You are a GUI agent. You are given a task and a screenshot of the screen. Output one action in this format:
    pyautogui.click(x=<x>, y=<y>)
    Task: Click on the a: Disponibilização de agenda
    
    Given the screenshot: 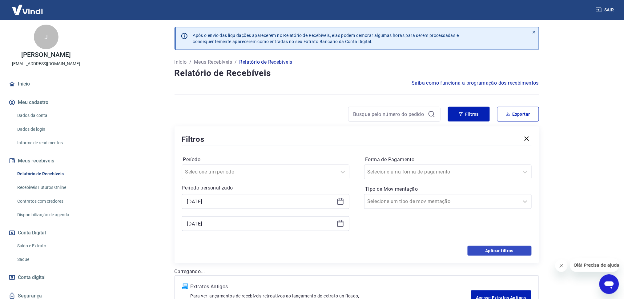 What is the action you would take?
    pyautogui.click(x=50, y=215)
    